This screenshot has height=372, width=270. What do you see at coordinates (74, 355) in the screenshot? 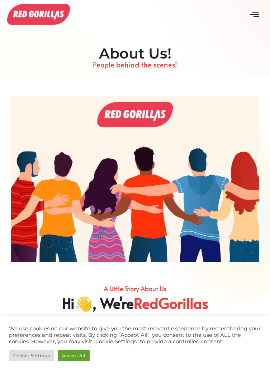
I see `a: Accept All` at bounding box center [74, 355].